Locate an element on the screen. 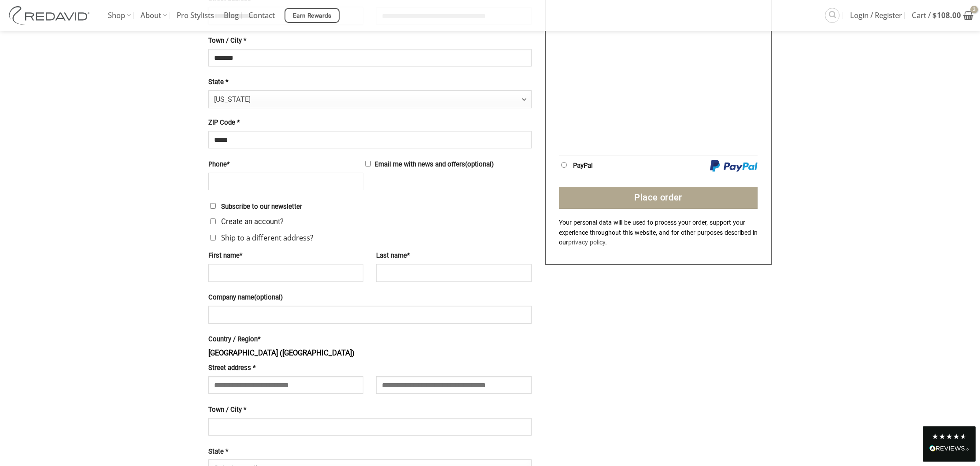 The image size is (980, 466). span: Ship to a different address? is located at coordinates (267, 237).